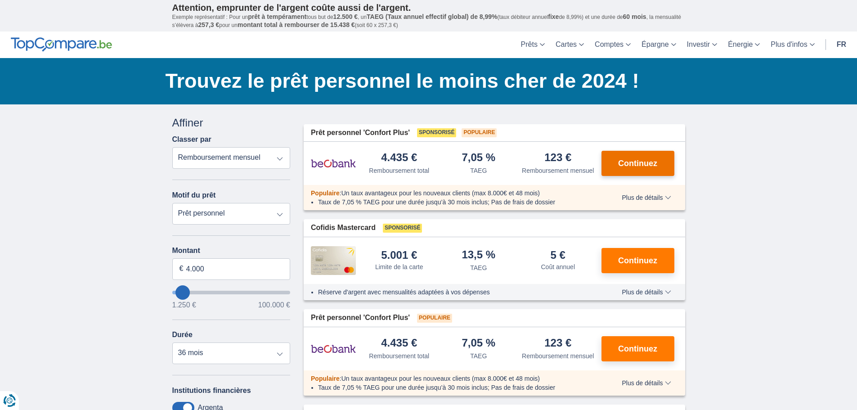 The width and height of the screenshot is (857, 410). What do you see at coordinates (231, 293) in the screenshot?
I see `a: wantToBorrow` at bounding box center [231, 293].